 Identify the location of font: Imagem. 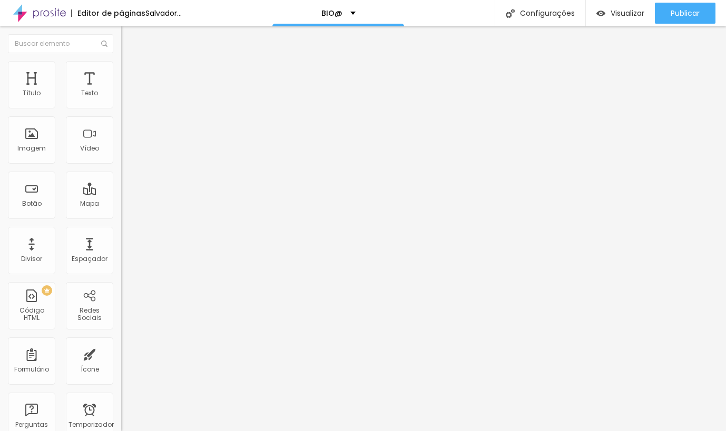
(32, 148).